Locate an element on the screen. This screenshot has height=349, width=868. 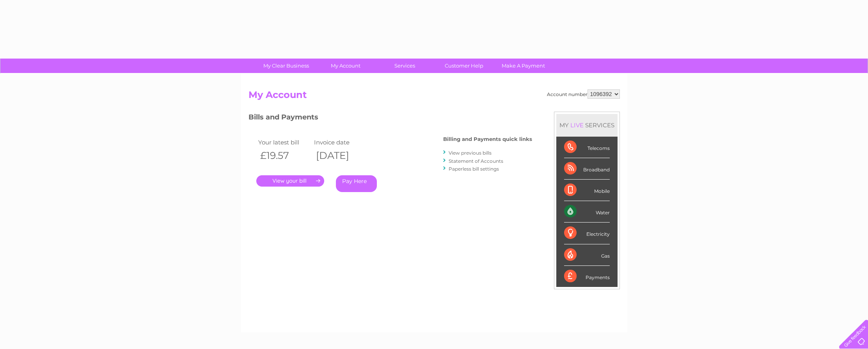
div: Broadband is located at coordinates (587, 168).